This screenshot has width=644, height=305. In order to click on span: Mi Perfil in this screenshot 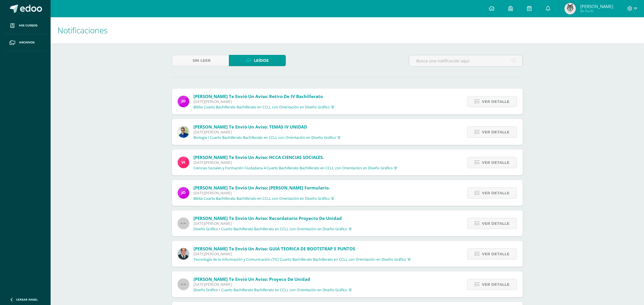, I will do `click(596, 11)`.